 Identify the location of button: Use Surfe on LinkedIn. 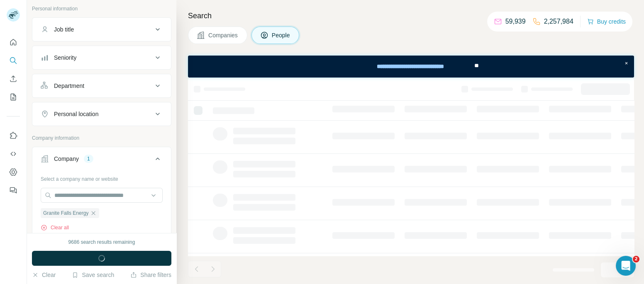
(13, 135).